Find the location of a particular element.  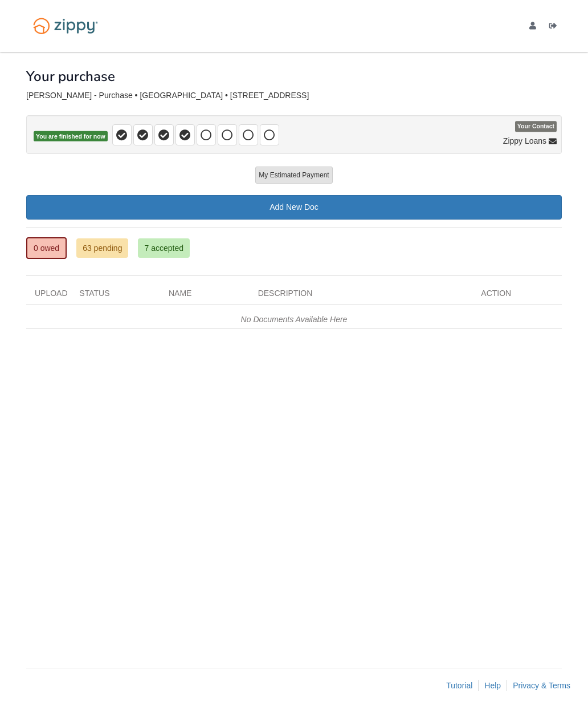

a: Tutorial is located at coordinates (459, 685).